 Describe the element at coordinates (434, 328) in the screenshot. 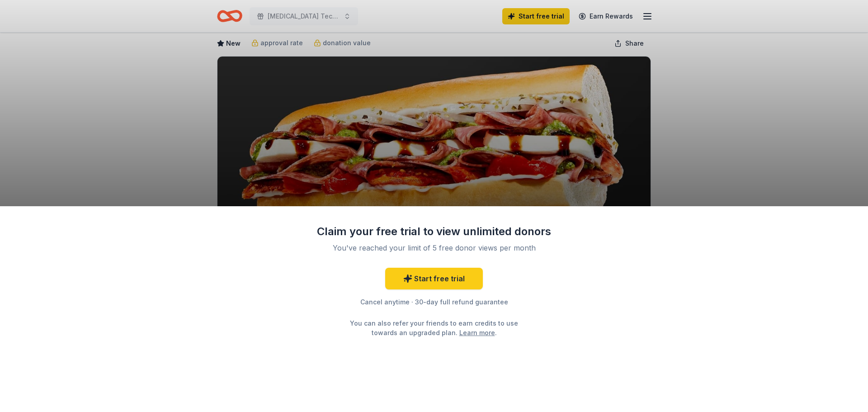

I see `div: You can also refer your friends to earn credits to use towards an upgraded plan. .` at that location.